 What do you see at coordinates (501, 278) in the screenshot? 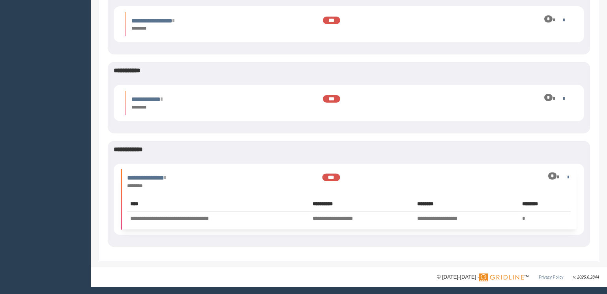
I see `img: Gridline` at bounding box center [501, 278].